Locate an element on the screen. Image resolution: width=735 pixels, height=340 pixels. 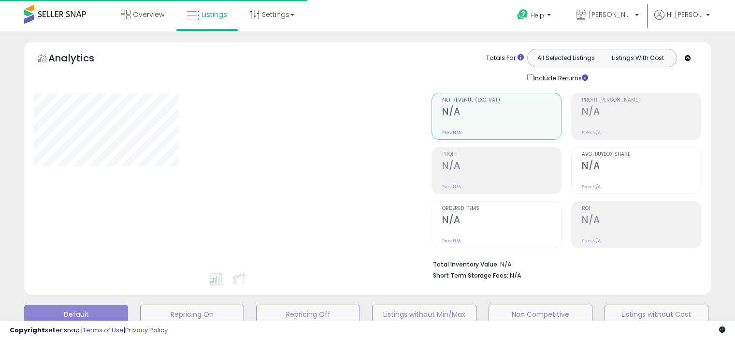
span: Help is located at coordinates (538, 15).